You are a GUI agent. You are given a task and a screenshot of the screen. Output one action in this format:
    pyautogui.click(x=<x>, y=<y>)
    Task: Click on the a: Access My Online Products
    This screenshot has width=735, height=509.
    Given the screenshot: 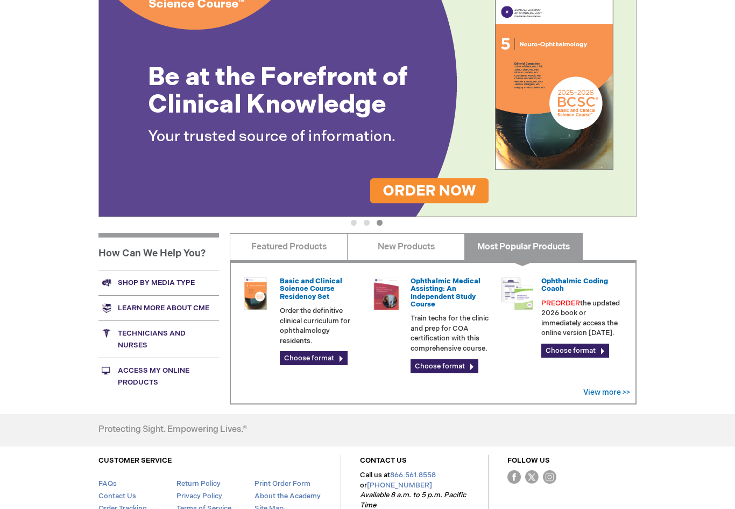 What is the action you would take?
    pyautogui.click(x=159, y=376)
    